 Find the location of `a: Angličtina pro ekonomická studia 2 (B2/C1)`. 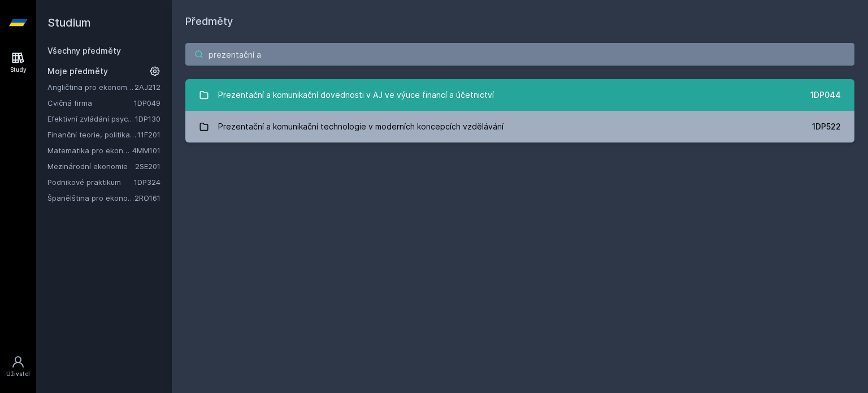

a: Angličtina pro ekonomická studia 2 (B2/C1) is located at coordinates (91, 87).